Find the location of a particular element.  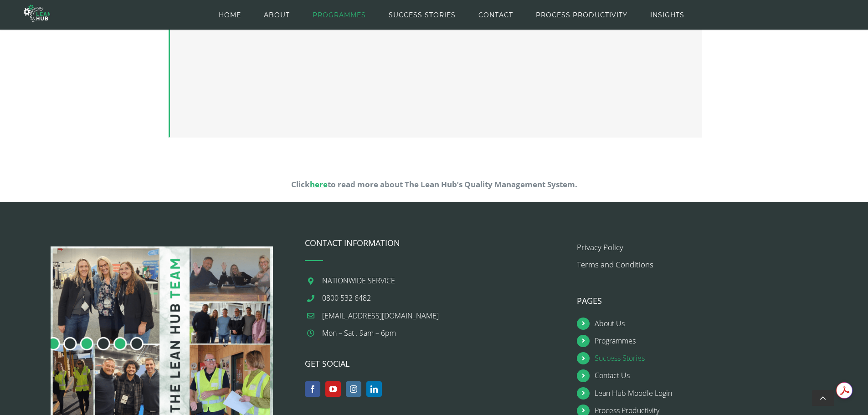

h4: PAGES is located at coordinates (706, 301).